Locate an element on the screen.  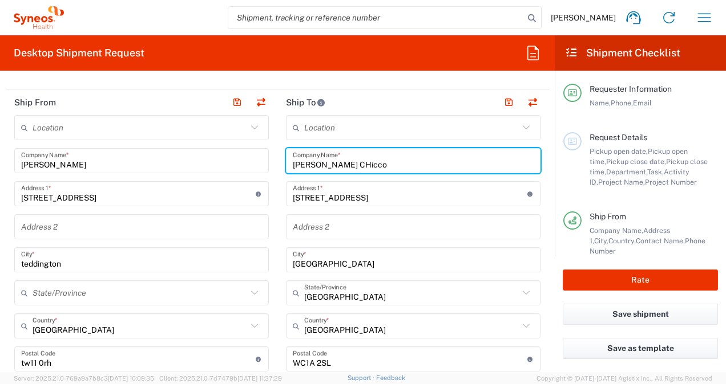
h2: Shipment Checklist is located at coordinates (622, 53).